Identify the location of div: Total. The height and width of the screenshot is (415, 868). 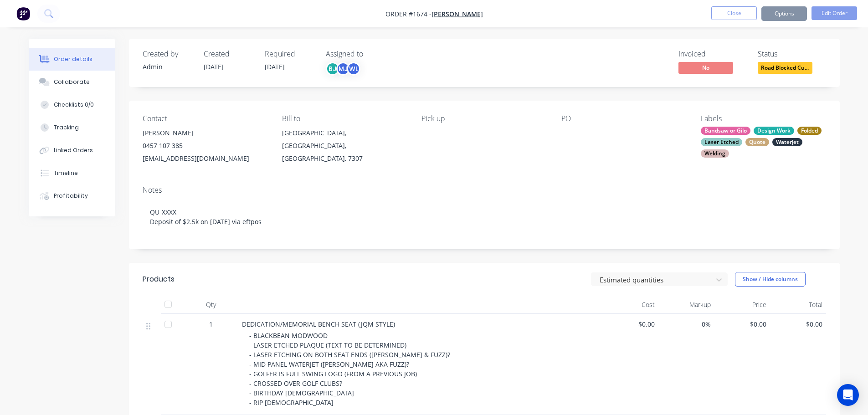
(798, 305).